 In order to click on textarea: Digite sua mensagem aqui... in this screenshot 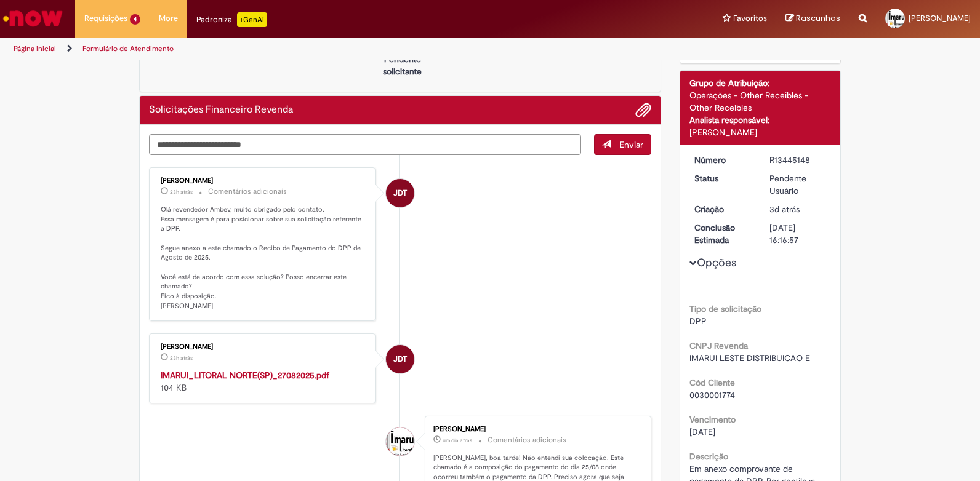, I will do `click(365, 145)`.